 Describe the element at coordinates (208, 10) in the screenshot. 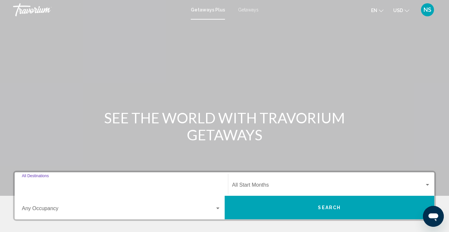

I see `span: Getaways Plus` at that location.